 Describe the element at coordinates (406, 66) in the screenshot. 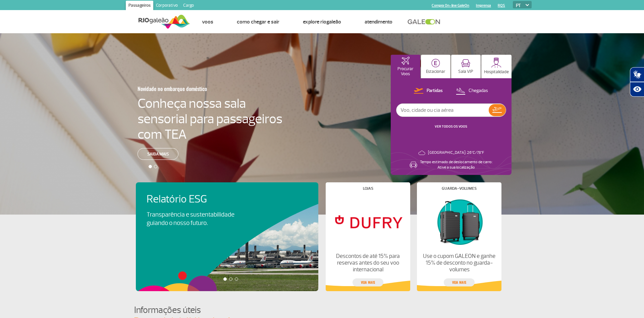

I see `button: Procurar Voos` at that location.